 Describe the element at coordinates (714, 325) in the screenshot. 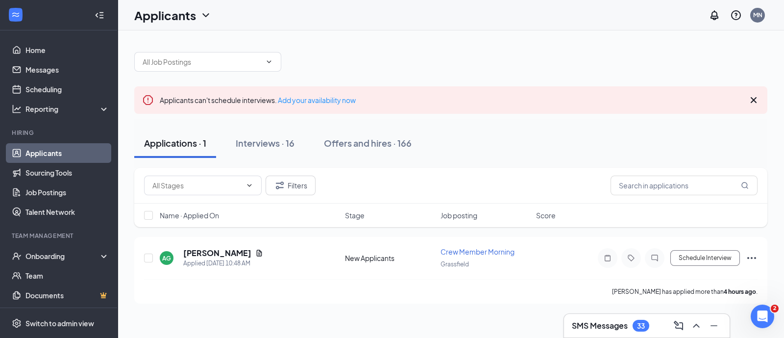

I see `button: Minimize` at that location.